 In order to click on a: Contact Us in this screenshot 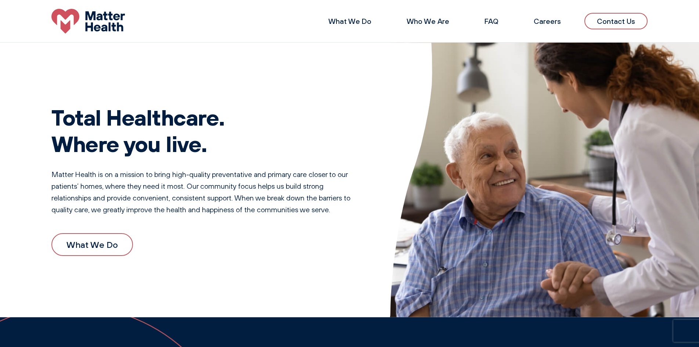, I will do `click(616, 21)`.